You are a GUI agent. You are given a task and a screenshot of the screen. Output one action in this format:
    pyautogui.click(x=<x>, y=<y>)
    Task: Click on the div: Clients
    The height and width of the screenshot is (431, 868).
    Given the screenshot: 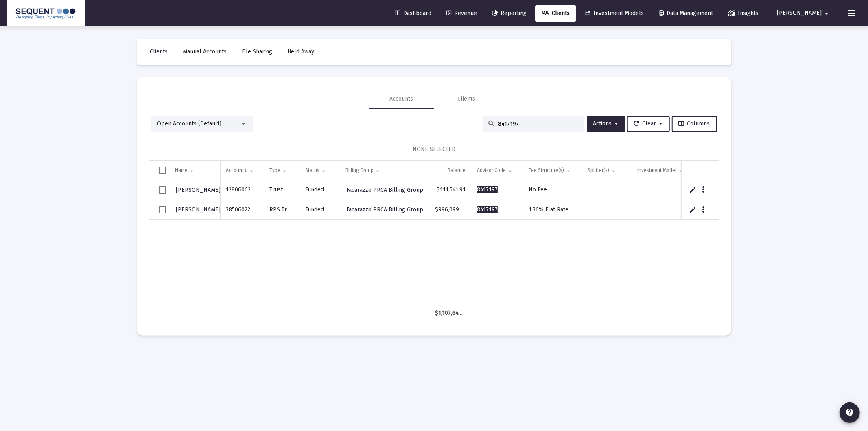 What is the action you would take?
    pyautogui.click(x=467, y=99)
    